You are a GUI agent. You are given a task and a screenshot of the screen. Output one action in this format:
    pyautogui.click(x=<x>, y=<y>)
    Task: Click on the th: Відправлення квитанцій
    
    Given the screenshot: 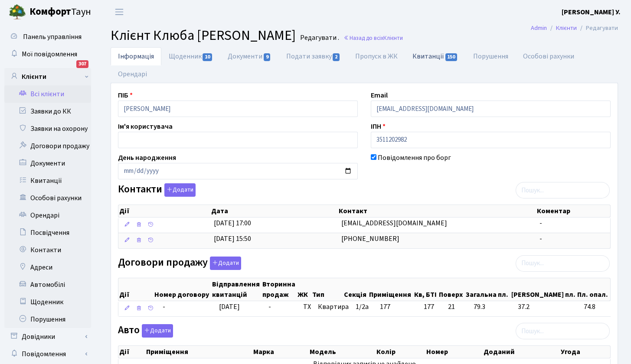 What is the action you would take?
    pyautogui.click(x=236, y=290)
    